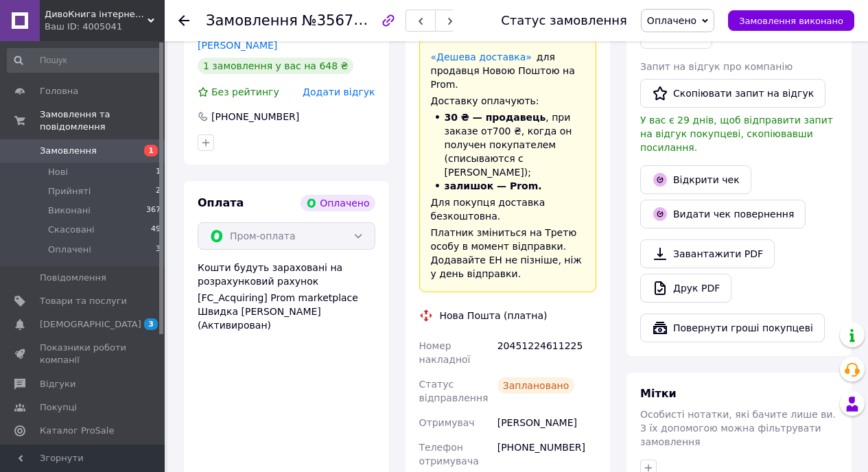 This screenshot has width=868, height=472. I want to click on span: Оплата, so click(220, 202).